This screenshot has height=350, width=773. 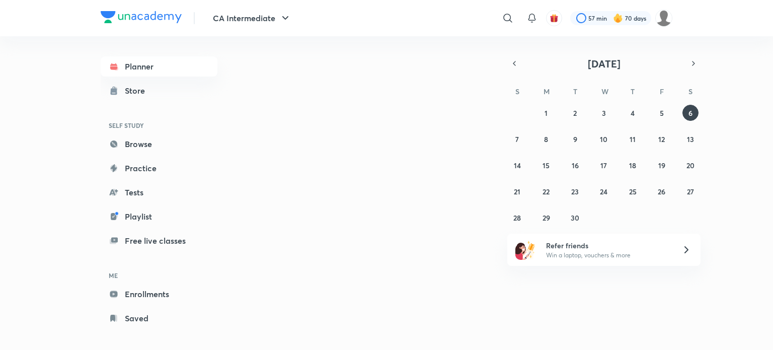 I want to click on button: September 18, 2025, so click(x=633, y=165).